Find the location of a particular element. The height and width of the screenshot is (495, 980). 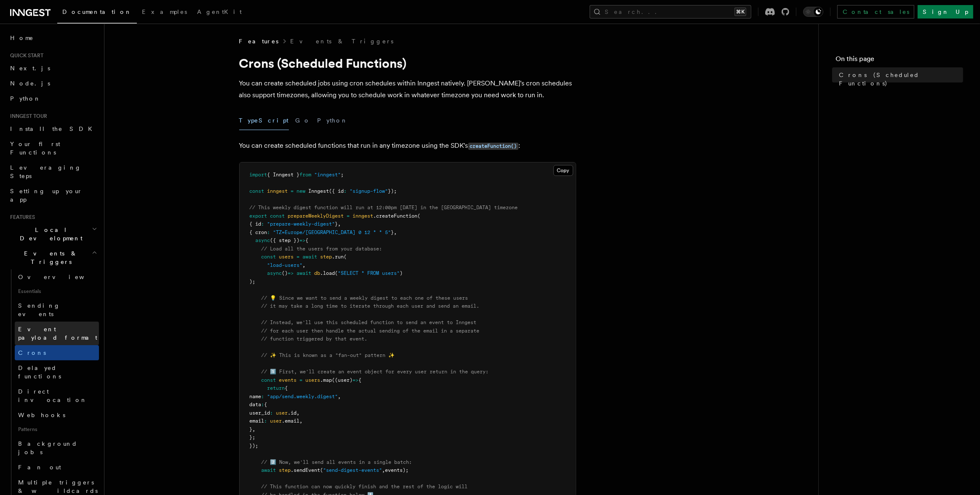

span: "load-users" is located at coordinates (285, 265).